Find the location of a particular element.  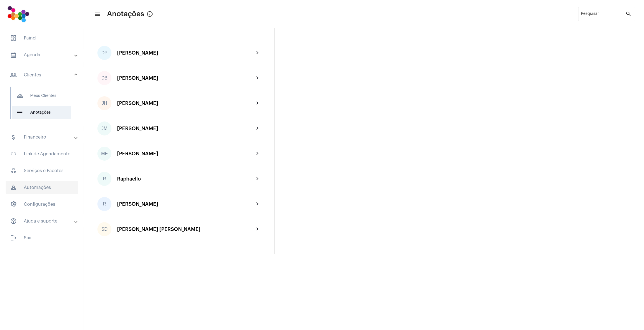

span: Sair is located at coordinates (42, 238).